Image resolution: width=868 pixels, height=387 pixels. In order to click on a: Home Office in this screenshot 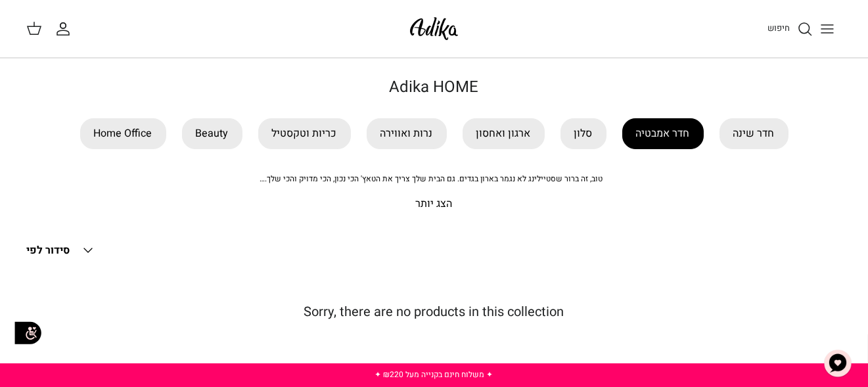, I will do `click(123, 133)`.